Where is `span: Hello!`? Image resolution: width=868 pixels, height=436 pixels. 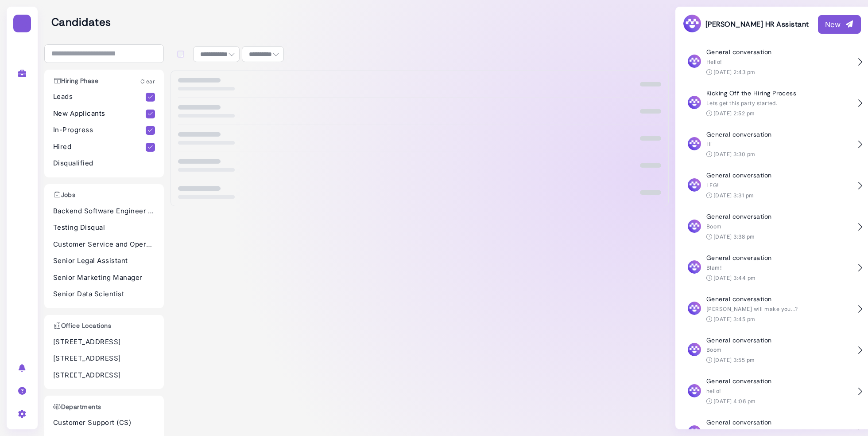
span: Hello! is located at coordinates (714, 61).